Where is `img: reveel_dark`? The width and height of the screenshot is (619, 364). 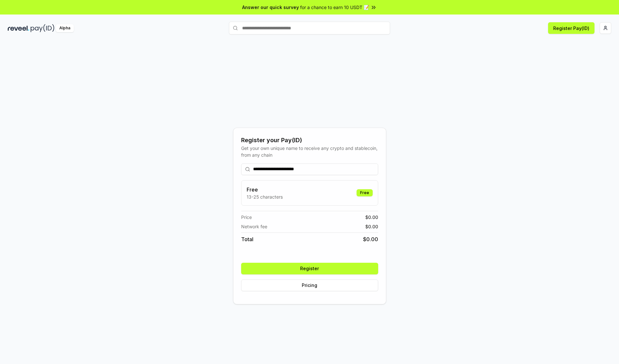
img: reveel_dark is located at coordinates (18, 28).